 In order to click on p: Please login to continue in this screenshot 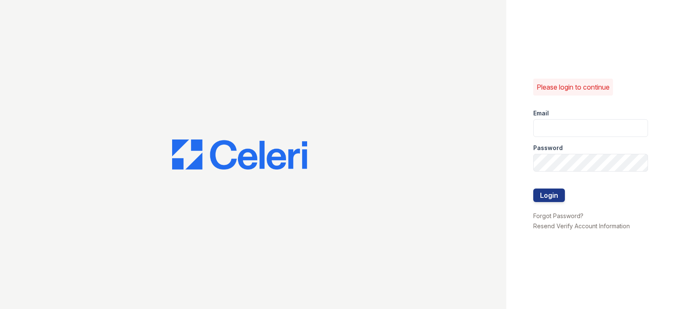, I will do `click(573, 87)`.